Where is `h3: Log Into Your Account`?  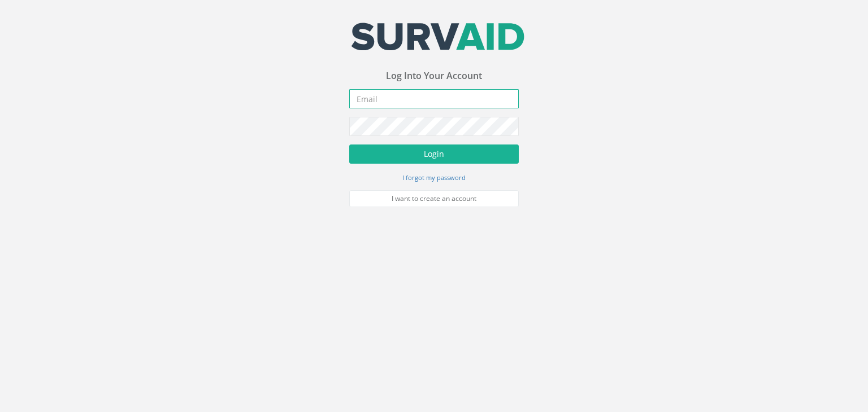 h3: Log Into Your Account is located at coordinates (434, 76).